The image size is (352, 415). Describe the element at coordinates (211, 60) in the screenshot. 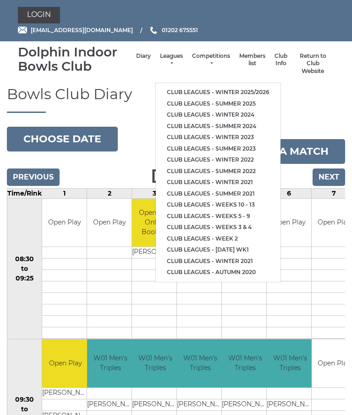

I see `a: Competitions` at that location.